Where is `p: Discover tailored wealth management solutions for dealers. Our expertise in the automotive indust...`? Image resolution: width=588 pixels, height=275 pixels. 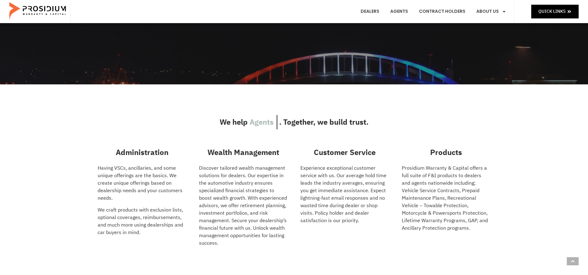 p: Discover tailored wealth management solutions for dealers. Our expertise in the automotive indust... is located at coordinates (243, 205).